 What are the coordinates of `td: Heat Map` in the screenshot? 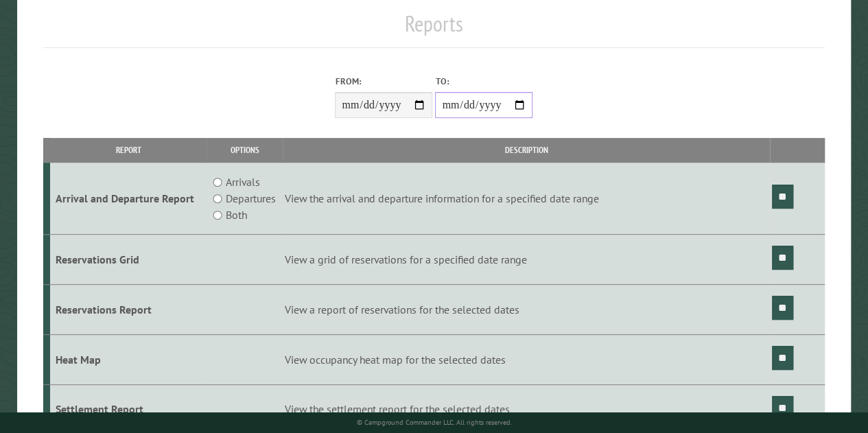 It's located at (128, 359).